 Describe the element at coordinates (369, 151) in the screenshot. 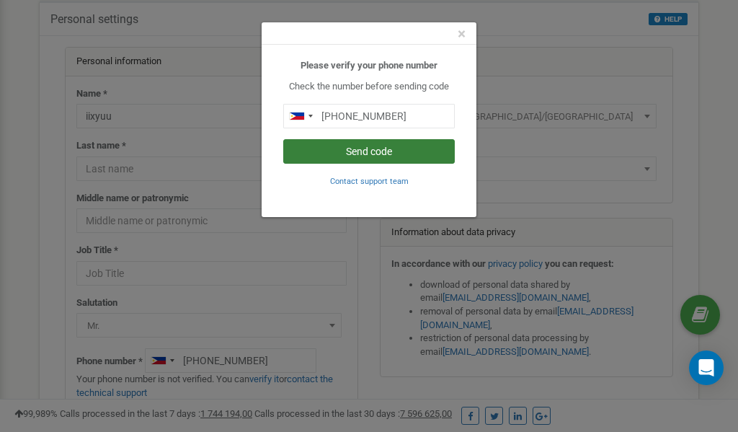

I see `button: Send code` at that location.